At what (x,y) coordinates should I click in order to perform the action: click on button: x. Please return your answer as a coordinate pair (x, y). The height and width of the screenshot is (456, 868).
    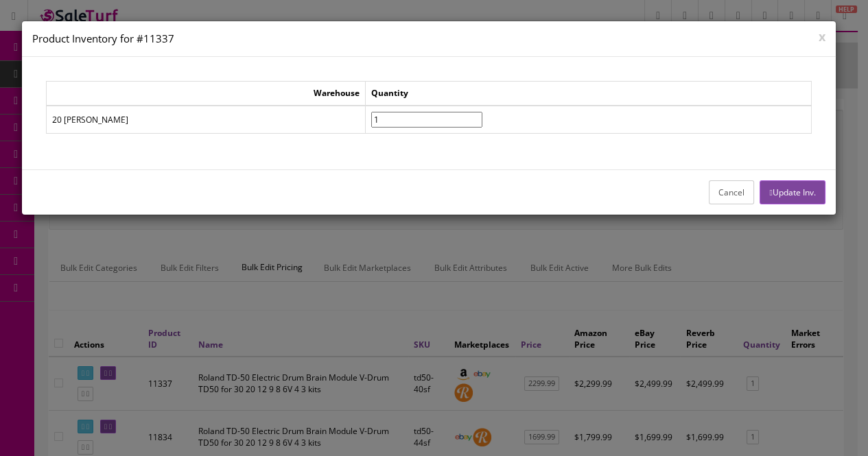
    Looking at the image, I should click on (822, 36).